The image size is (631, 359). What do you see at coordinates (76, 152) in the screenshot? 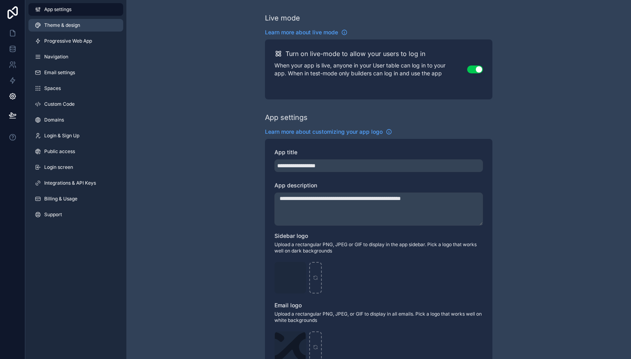
I see `a: Public access` at bounding box center [76, 152].